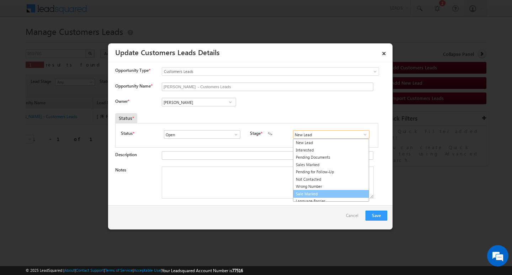 This screenshot has width=512, height=275. Describe the element at coordinates (331, 143) in the screenshot. I see `a: New Lead` at that location.